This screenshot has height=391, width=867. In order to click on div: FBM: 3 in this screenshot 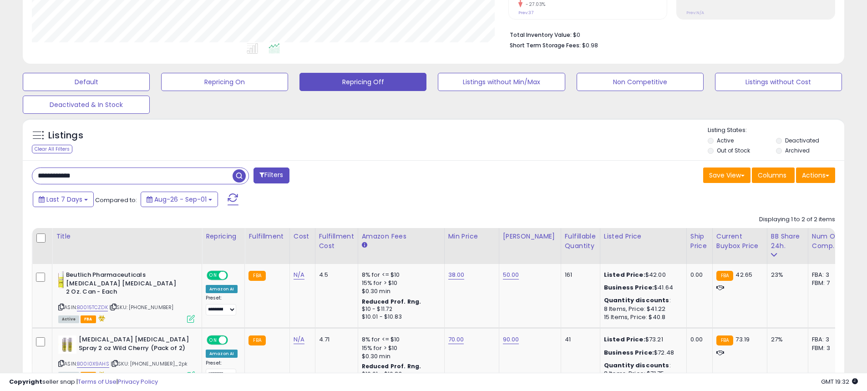, I will do `click(827, 348)`.